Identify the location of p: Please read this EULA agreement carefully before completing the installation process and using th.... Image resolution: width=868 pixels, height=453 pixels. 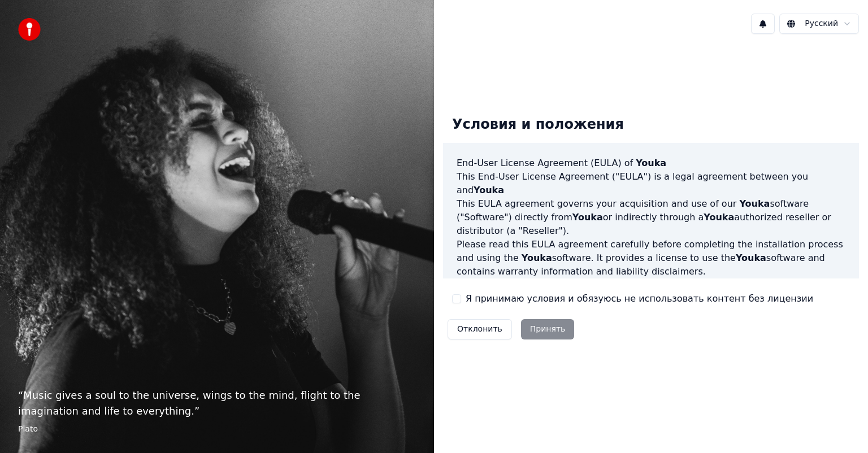
(651, 258).